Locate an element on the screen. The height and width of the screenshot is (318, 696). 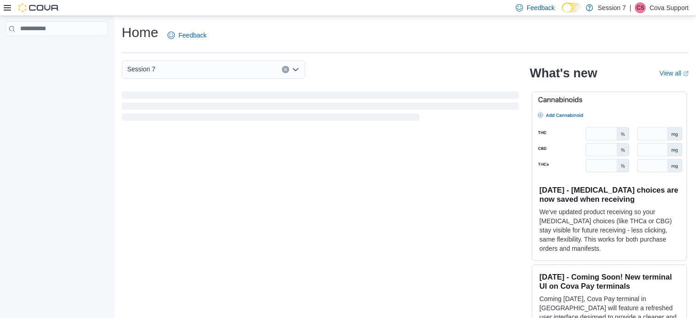
nav: Complex example is located at coordinates (57, 49).